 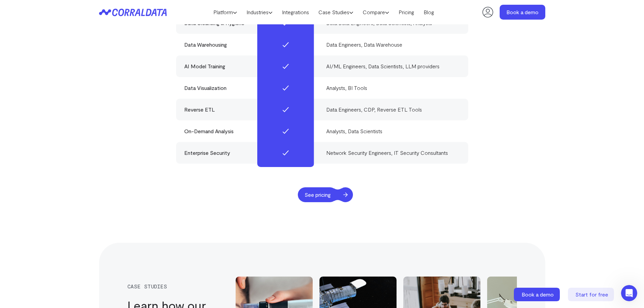 What do you see at coordinates (251, 44) in the screenshot?
I see `div: Data Warehousing` at bounding box center [251, 44].